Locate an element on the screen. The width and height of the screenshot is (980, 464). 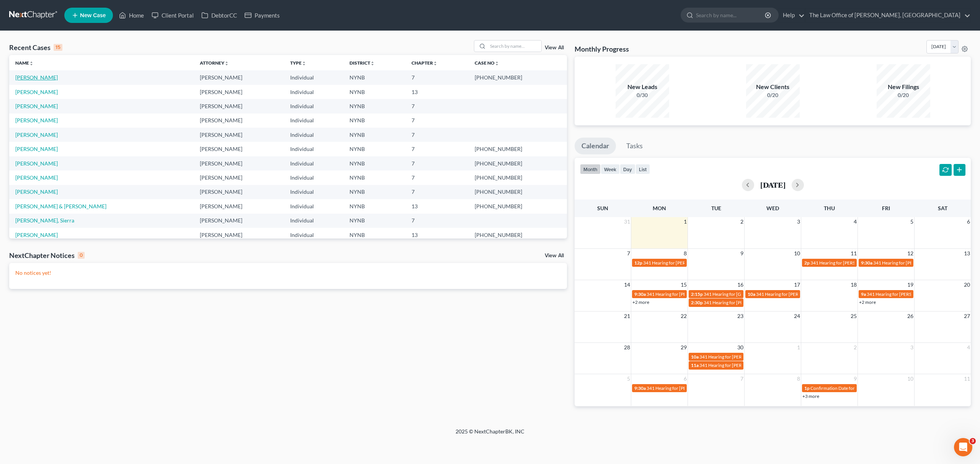
span: 9:30a is located at coordinates (640, 294).